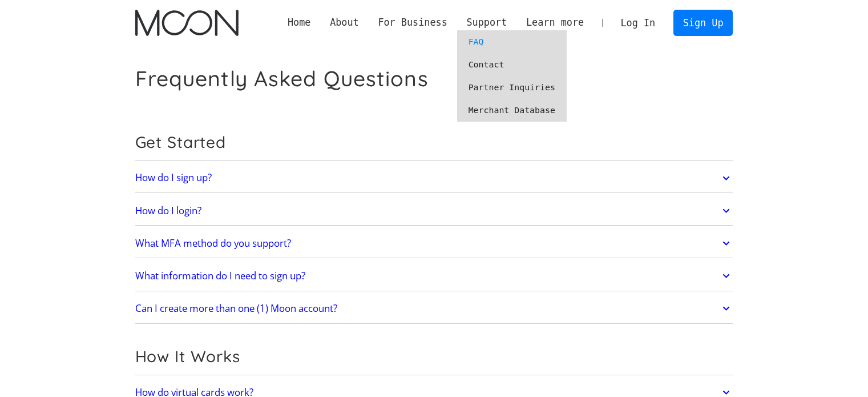  What do you see at coordinates (236, 308) in the screenshot?
I see `h2: Can I create more than one (1) Moon account?` at bounding box center [236, 308].